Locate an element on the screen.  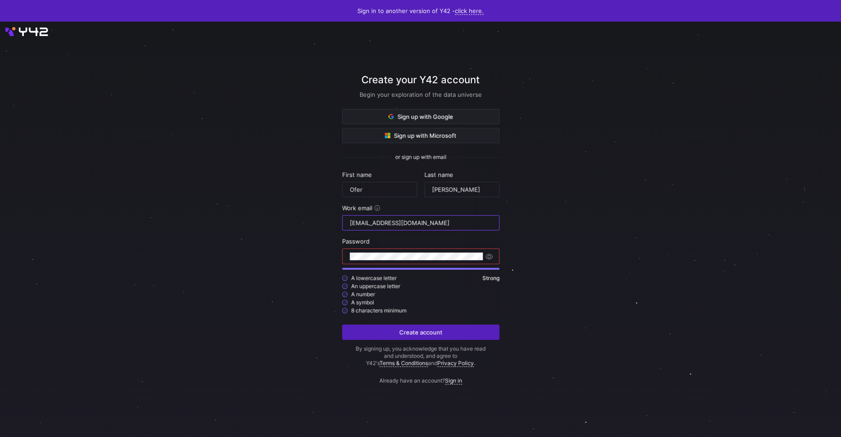
button: Sign up with Microsoft is located at coordinates (421, 135).